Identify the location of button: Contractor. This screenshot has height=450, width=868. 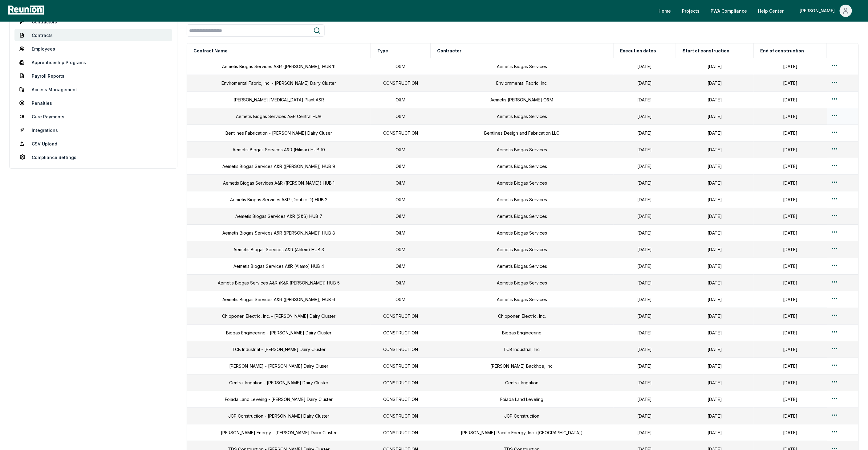
(450, 51).